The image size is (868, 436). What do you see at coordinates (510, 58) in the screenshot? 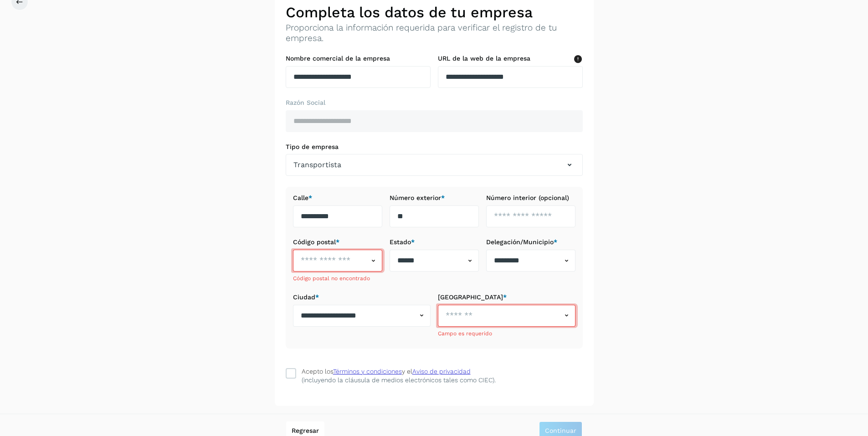
I see `label: URL de la web de la empresa` at bounding box center [510, 58].